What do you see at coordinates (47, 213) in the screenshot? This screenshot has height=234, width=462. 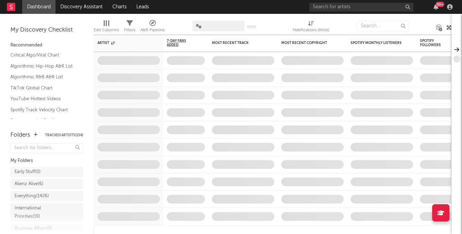 I see `a: International Priorities(19)` at bounding box center [47, 213].